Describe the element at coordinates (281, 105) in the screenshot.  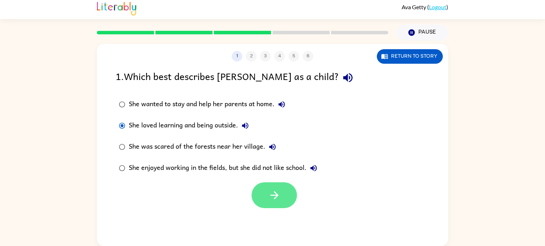
I see `button: She wanted to stay and help her parents at home.` at that location.